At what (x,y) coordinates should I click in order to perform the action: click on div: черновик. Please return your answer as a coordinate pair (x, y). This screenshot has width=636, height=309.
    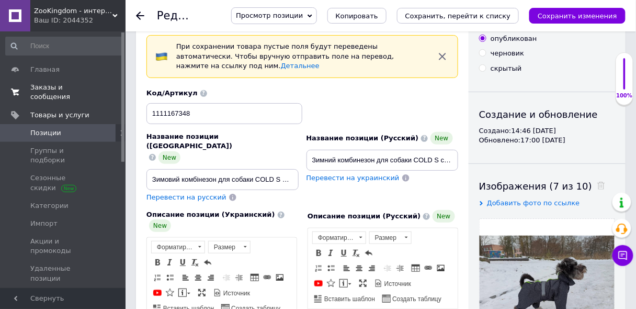
    Looking at the image, I should click on (508, 53).